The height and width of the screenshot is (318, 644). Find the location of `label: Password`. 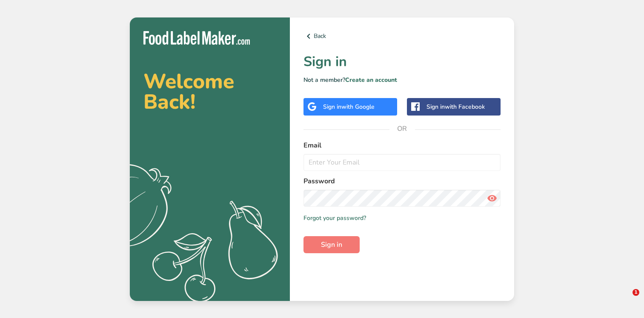

label: Password is located at coordinates (401, 181).